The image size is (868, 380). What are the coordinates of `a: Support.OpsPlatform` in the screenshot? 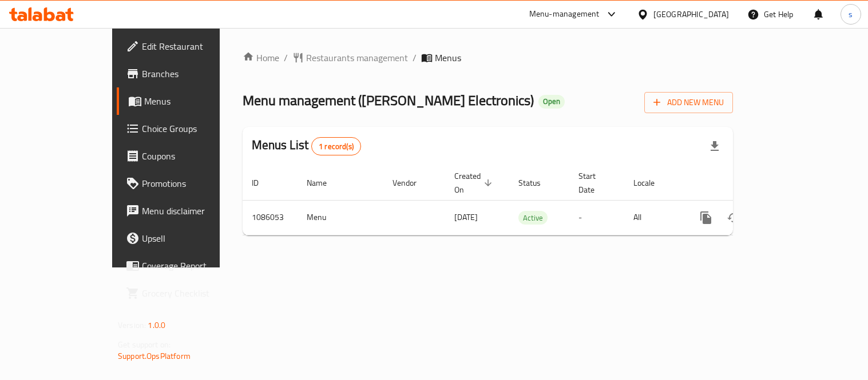 It's located at (154, 356).